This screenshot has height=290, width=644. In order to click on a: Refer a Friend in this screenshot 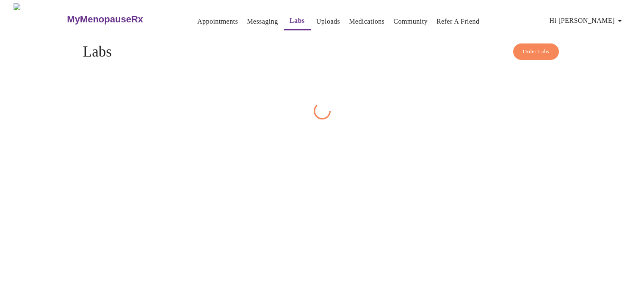, I will do `click(458, 21)`.